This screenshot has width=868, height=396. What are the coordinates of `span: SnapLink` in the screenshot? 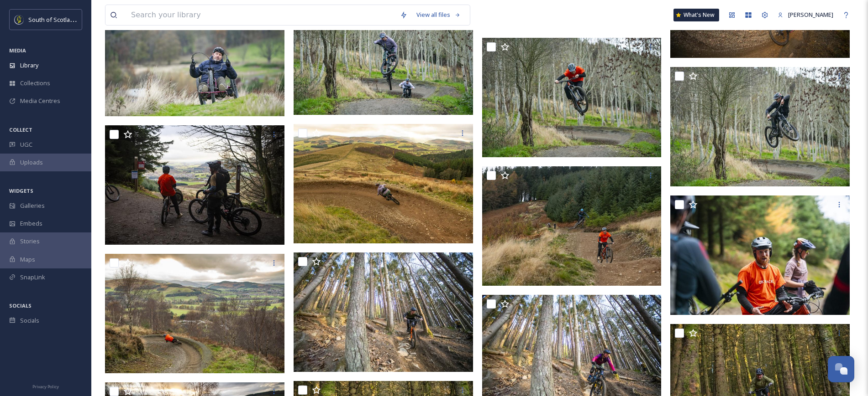 It's located at (33, 277).